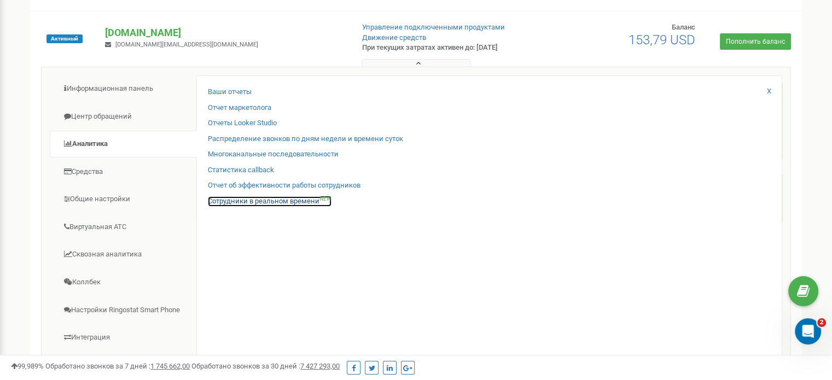 This screenshot has width=832, height=380. What do you see at coordinates (123, 199) in the screenshot?
I see `a: Общие настройки` at bounding box center [123, 199].